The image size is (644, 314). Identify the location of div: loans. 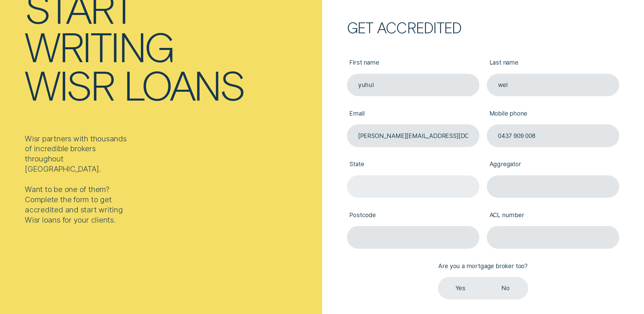
(184, 84).